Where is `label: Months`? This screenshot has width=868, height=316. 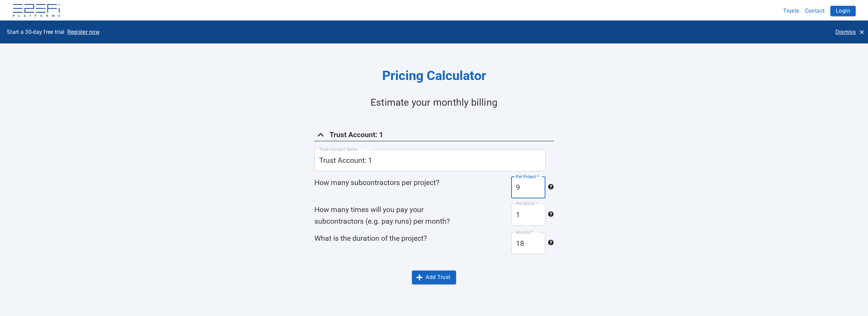 label: Months is located at coordinates (525, 232).